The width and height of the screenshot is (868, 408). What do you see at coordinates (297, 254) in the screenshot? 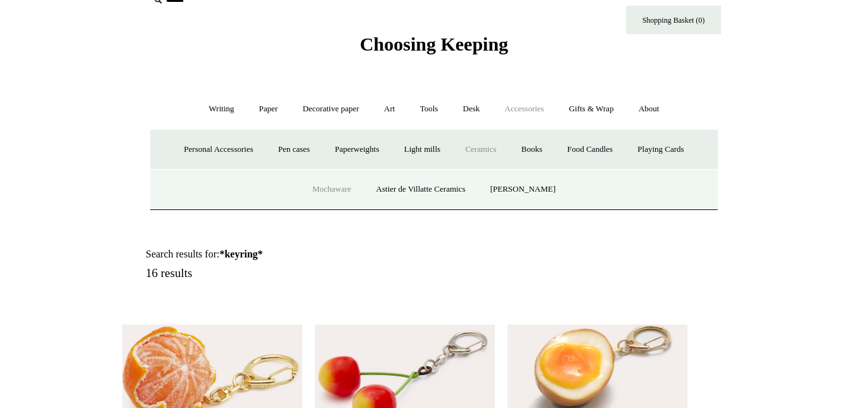
I see `h1: Search results for:` at bounding box center [297, 254].